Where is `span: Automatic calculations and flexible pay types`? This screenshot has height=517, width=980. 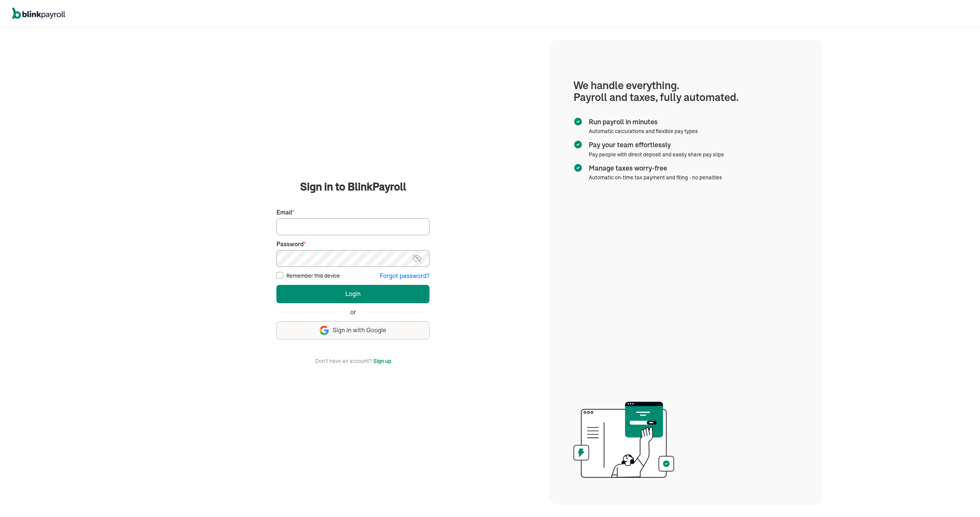 span: Automatic calculations and flexible pay types is located at coordinates (643, 131).